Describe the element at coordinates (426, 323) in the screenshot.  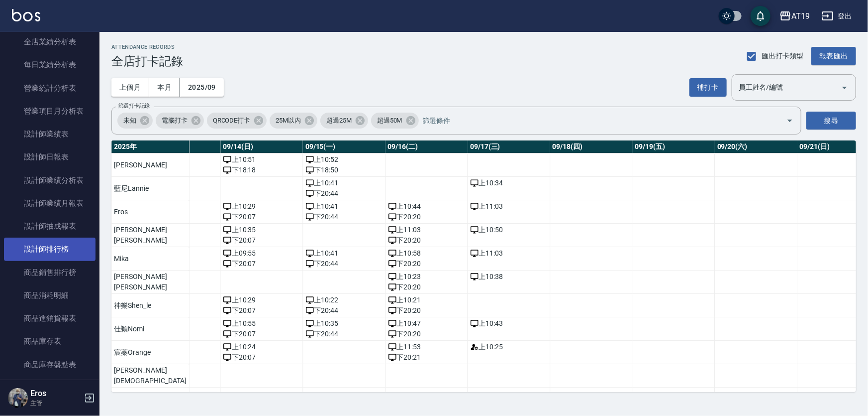
I see `div: 上 10:47` at that location.